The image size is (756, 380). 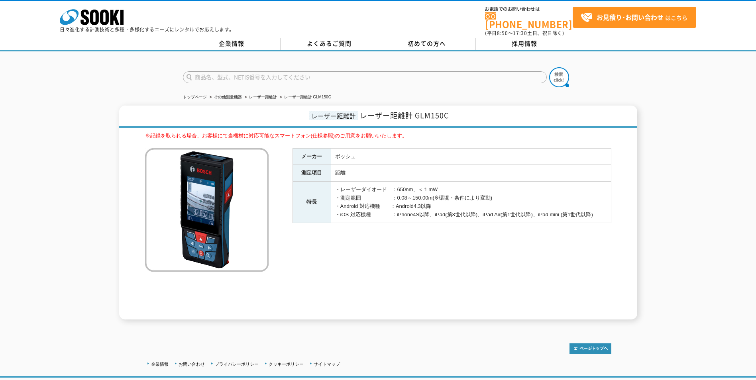 I want to click on a: 採用情報, so click(x=524, y=44).